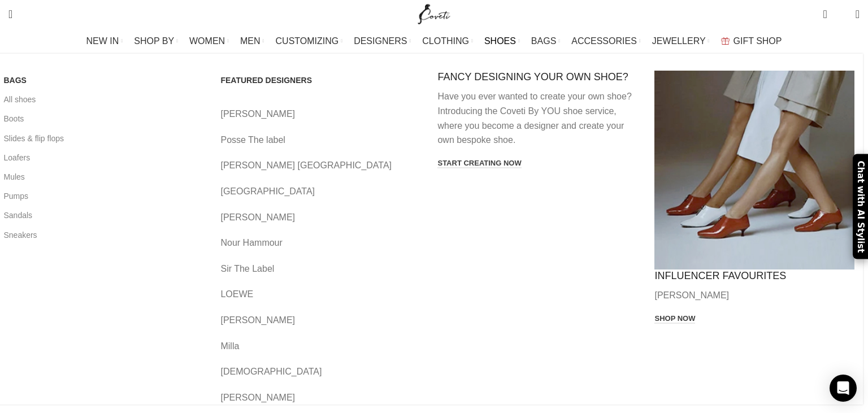 The height and width of the screenshot is (413, 868). Describe the element at coordinates (606, 41) in the screenshot. I see `a: ACCESSORIES` at that location.